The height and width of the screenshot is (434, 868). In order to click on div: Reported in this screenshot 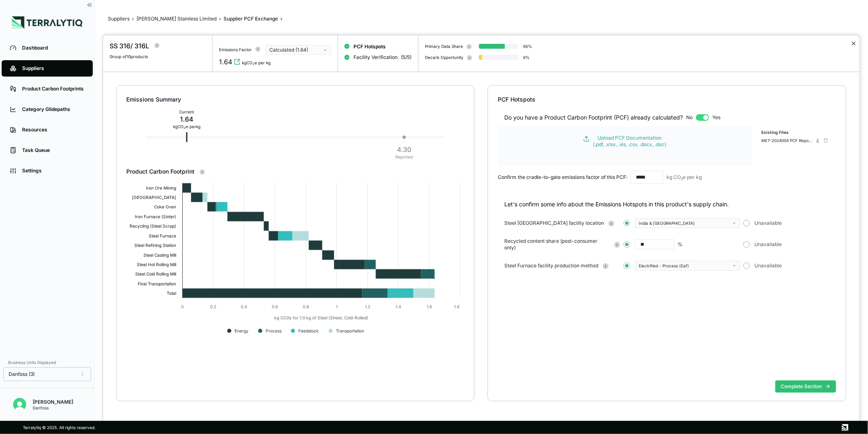, I will do `click(404, 157)`.